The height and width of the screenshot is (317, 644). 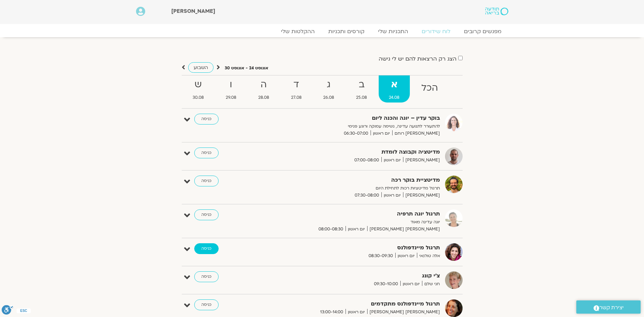 What do you see at coordinates (430, 89) in the screenshot?
I see `a: הכל` at bounding box center [430, 89].